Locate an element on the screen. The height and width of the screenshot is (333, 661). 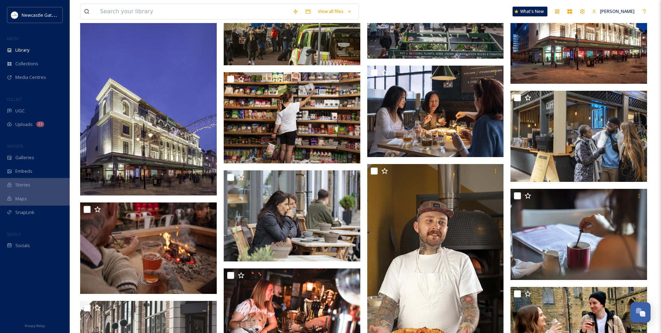
span: Collections is located at coordinates (27, 63).